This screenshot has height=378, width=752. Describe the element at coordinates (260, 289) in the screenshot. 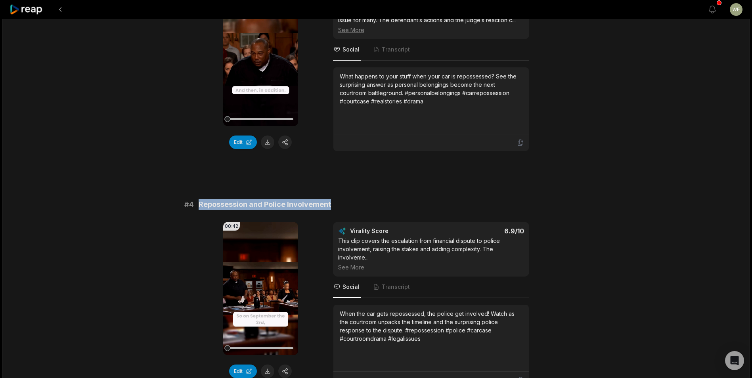

I see `video: Your browser does not support mp4 format.` at that location.